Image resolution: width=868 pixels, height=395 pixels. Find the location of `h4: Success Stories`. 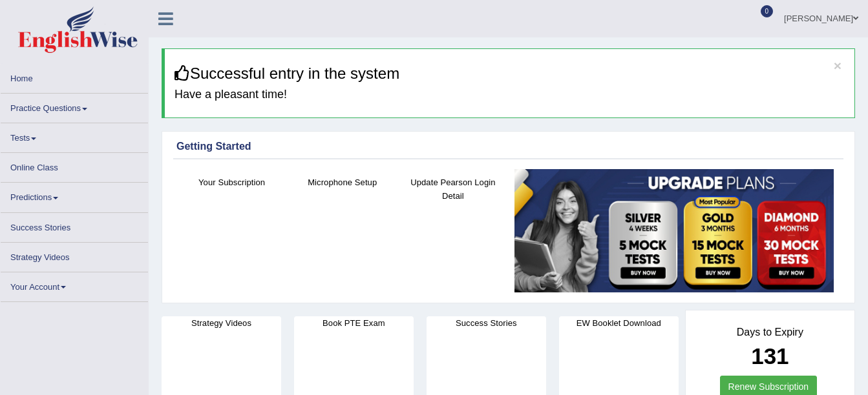

h4: Success Stories is located at coordinates (486, 323).